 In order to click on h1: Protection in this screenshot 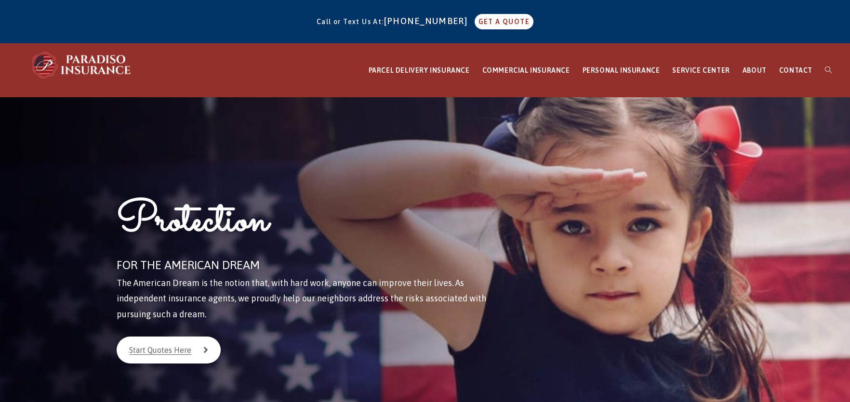, I will do `click(303, 224)`.